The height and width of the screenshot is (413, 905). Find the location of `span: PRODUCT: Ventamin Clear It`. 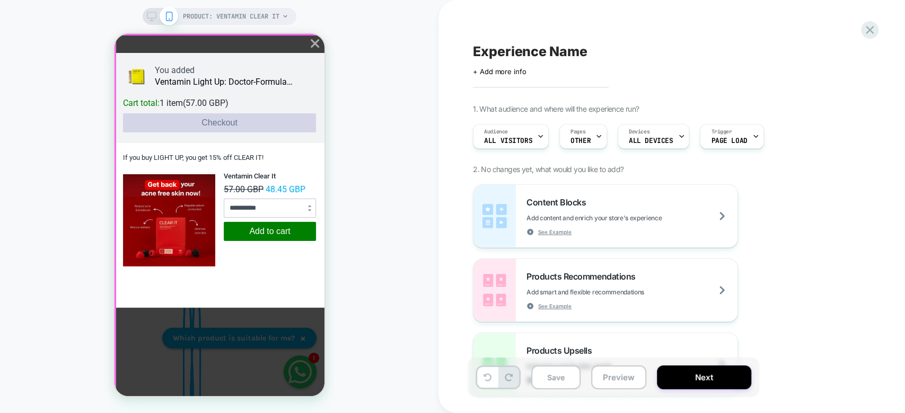

span: PRODUCT: Ventamin Clear It is located at coordinates (231, 16).